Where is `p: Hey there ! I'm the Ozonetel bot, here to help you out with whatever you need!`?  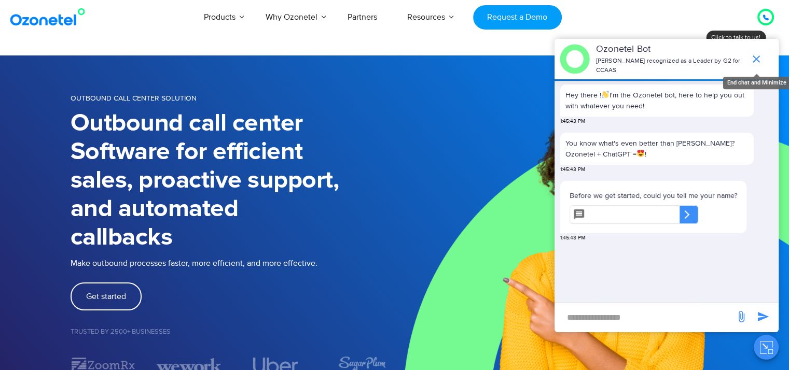
p: Hey there ! I'm the Ozonetel bot, here to help you out with whatever you need! is located at coordinates (656, 101).